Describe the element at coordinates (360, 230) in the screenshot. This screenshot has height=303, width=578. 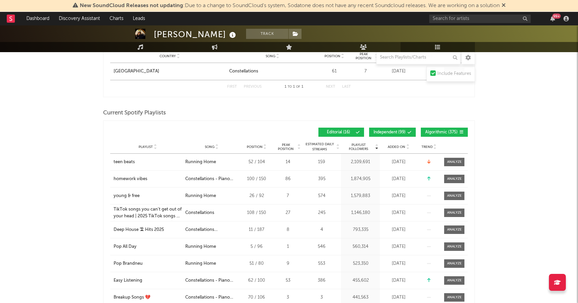
I see `div: 793,335` at that location.